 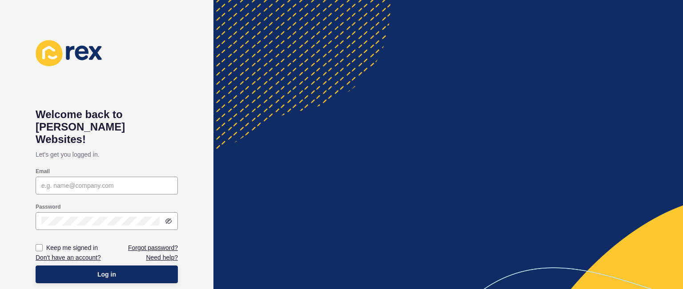 What do you see at coordinates (72, 248) in the screenshot?
I see `label: Keep me signed in` at bounding box center [72, 248].